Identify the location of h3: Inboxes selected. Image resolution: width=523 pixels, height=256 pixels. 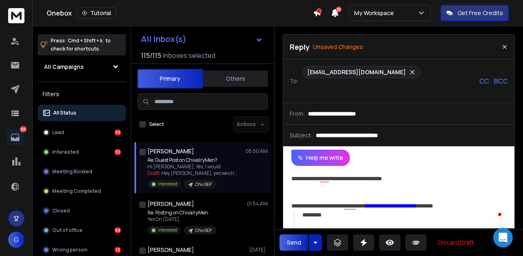
(189, 56).